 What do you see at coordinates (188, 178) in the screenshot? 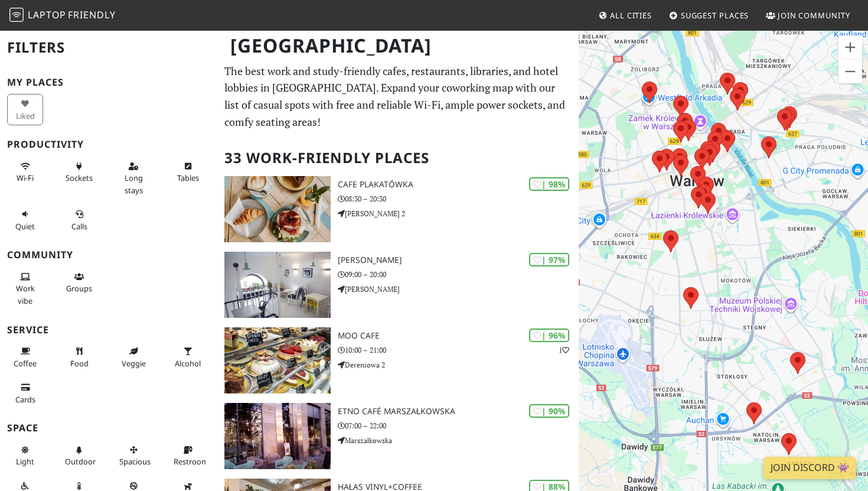
I see `span: Work-friendly tables` at bounding box center [188, 178].